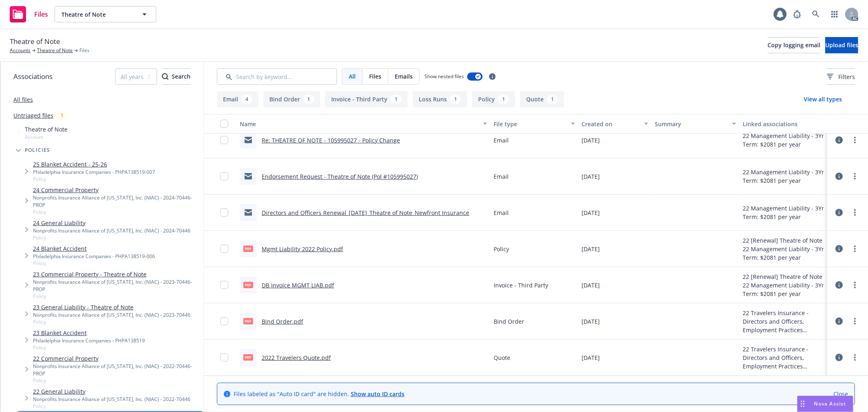 The image size is (868, 412). I want to click on div: Linked associations, so click(784, 124).